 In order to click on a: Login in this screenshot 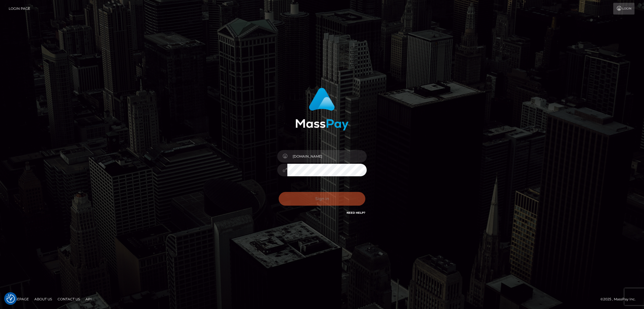, I will do `click(624, 9)`.